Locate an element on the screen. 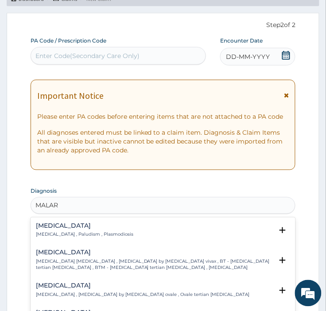 This screenshot has height=311, width=326. div: Enter Code(Secondary Care Only) is located at coordinates (87, 56).